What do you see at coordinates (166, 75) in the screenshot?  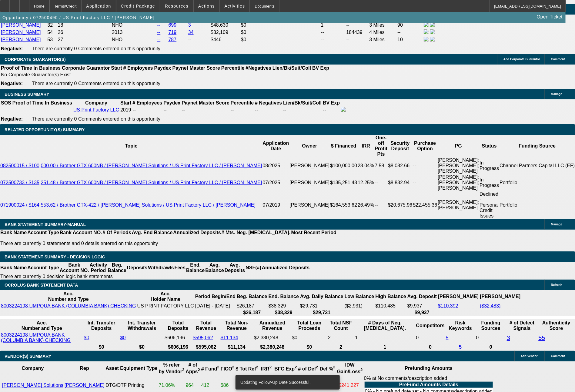 I see `td: No Corporate Guarantor(s) Exist` at bounding box center [166, 75].